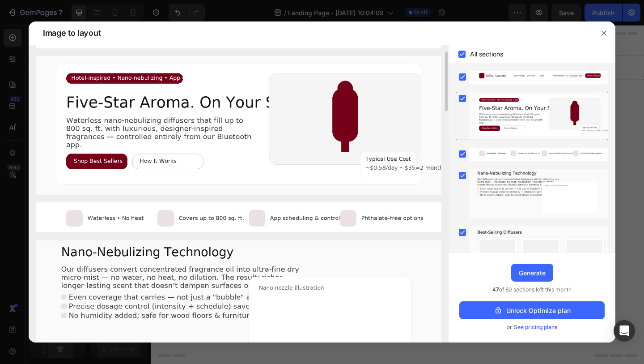 Image resolution: width=644 pixels, height=364 pixels. I want to click on span: from URL or image, so click(265, 123).